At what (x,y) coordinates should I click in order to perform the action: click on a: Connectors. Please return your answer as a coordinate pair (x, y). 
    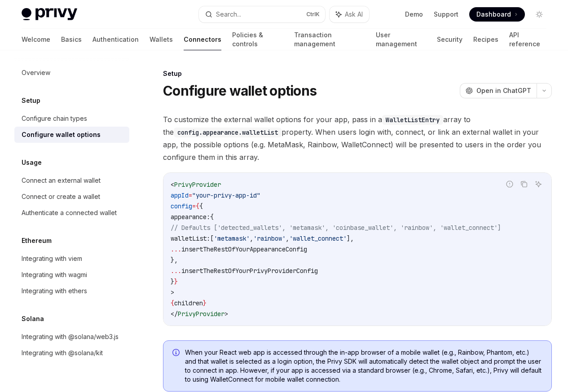
    Looking at the image, I should click on (203, 40).